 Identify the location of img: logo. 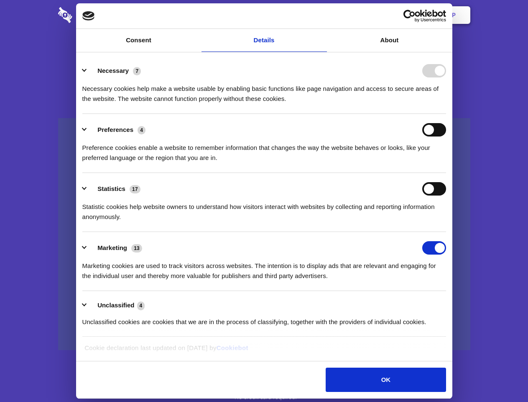
(89, 16).